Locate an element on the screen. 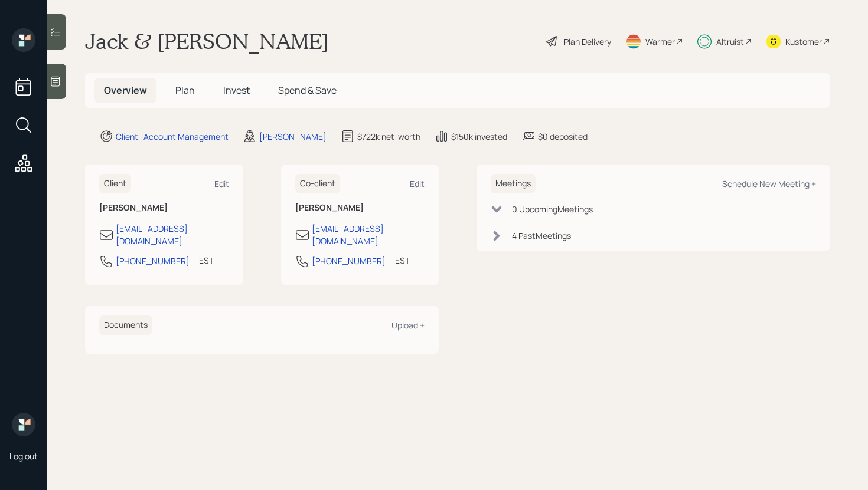 This screenshot has height=490, width=868. div: 0 Upcoming Meeting s is located at coordinates (552, 209).